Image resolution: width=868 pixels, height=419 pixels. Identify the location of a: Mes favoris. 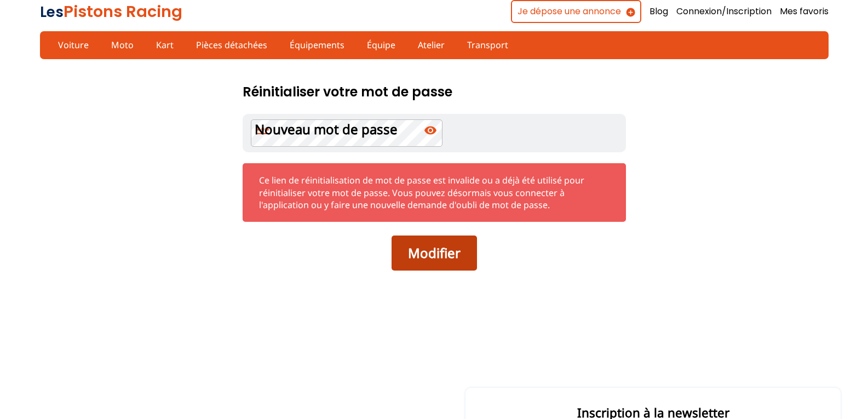
(804, 12).